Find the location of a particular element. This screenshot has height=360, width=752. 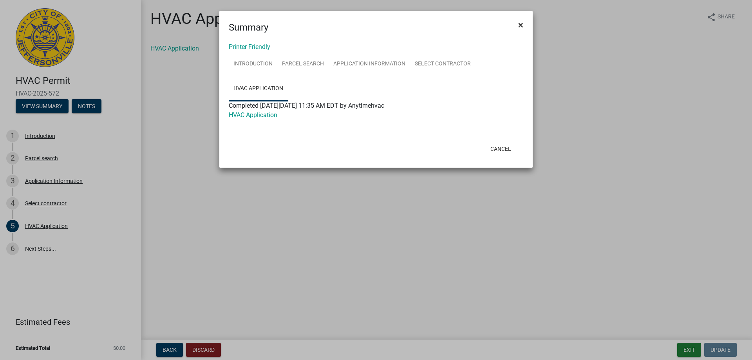

a: Printer Friendly is located at coordinates (250, 47).